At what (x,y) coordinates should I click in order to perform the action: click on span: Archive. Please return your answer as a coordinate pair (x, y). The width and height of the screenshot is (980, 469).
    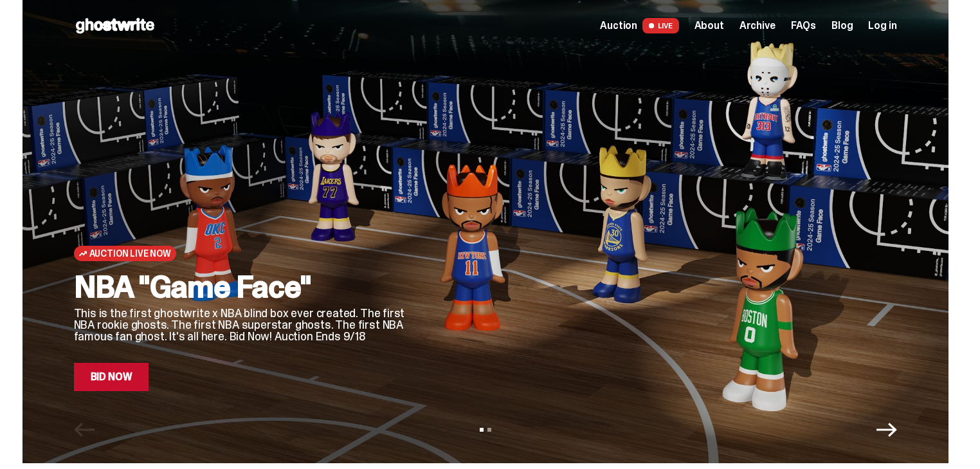
    Looking at the image, I should click on (758, 26).